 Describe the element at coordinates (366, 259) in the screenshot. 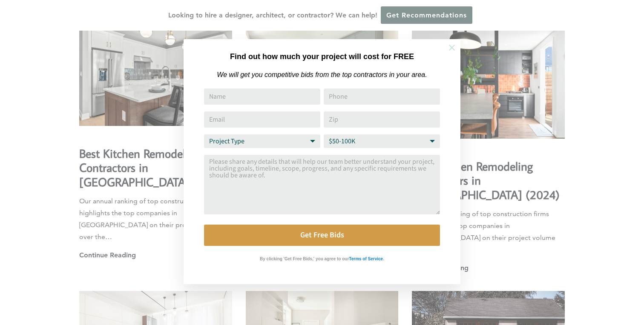

I see `strong: Terms of Service` at that location.